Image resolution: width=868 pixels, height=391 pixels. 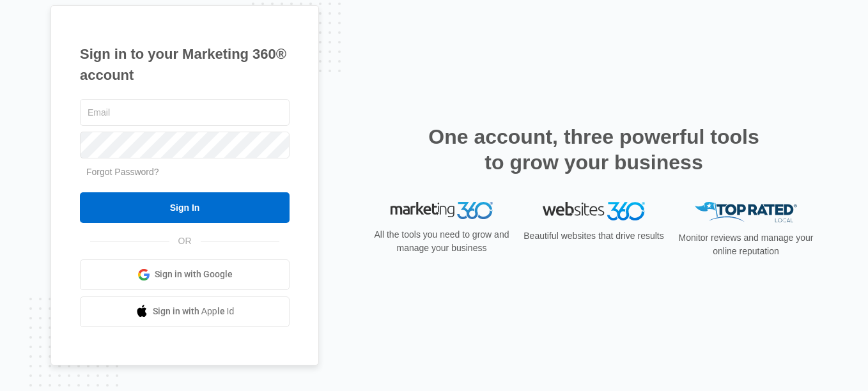 What do you see at coordinates (185, 312) in the screenshot?
I see `a: Sign in with Apple Id` at bounding box center [185, 312].